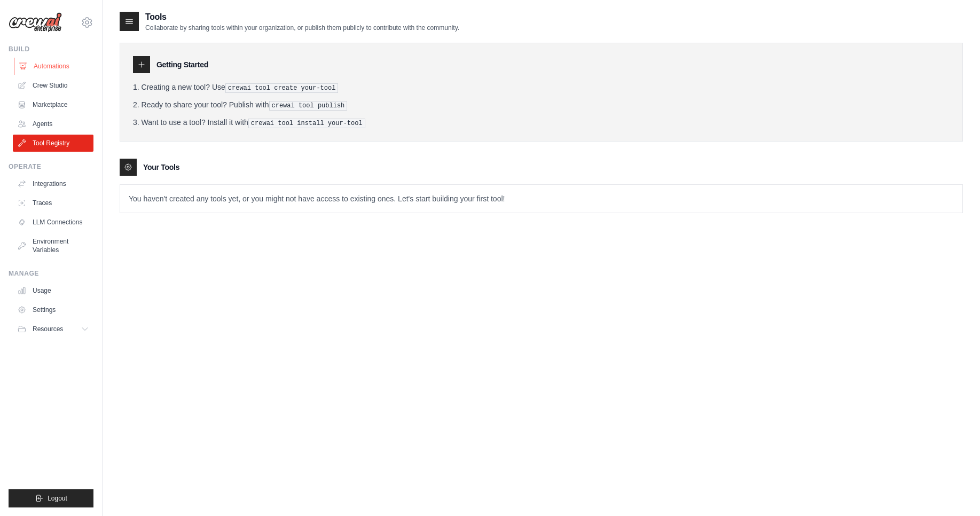  Describe the element at coordinates (53, 104) in the screenshot. I see `a: Marketplace` at that location.